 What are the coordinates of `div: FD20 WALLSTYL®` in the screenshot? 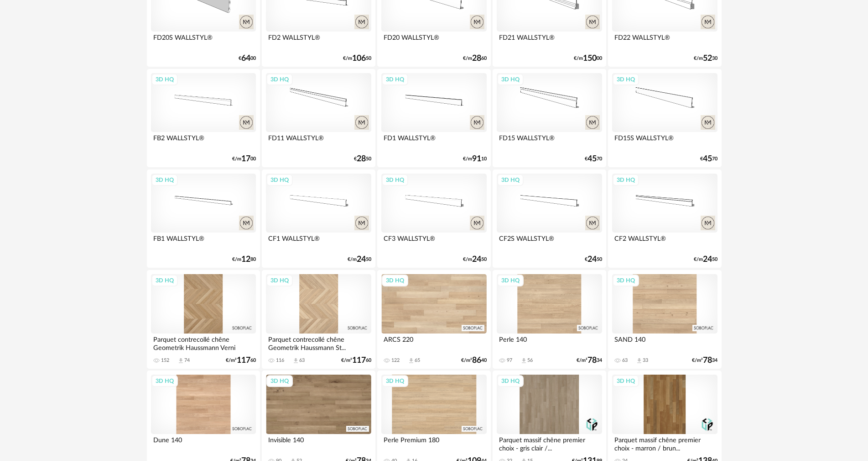 It's located at (434, 40).